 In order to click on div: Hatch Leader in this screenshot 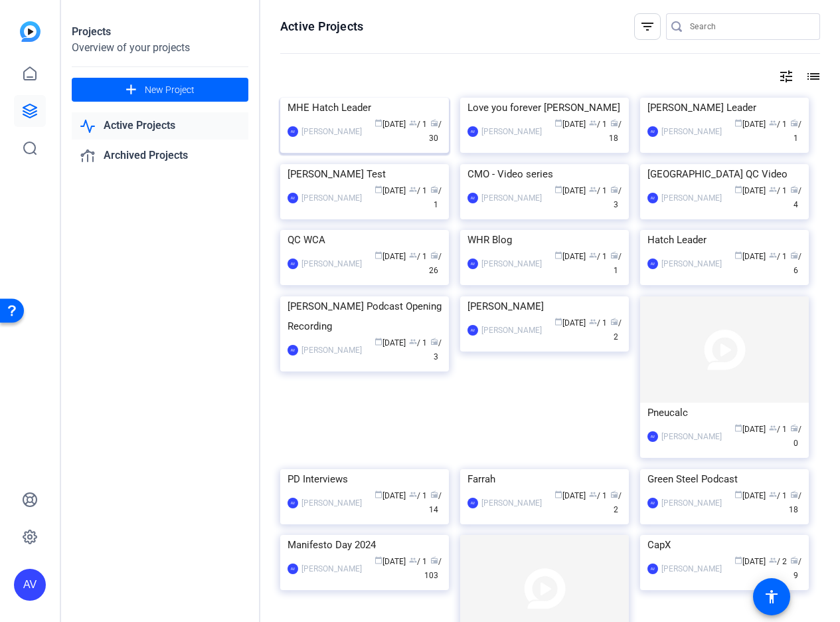, I will do `click(725, 240)`.